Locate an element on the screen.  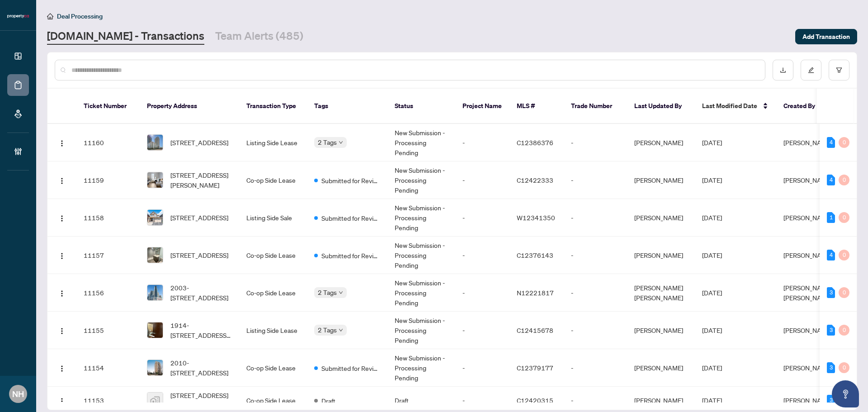
span: NH is located at coordinates (18, 394).